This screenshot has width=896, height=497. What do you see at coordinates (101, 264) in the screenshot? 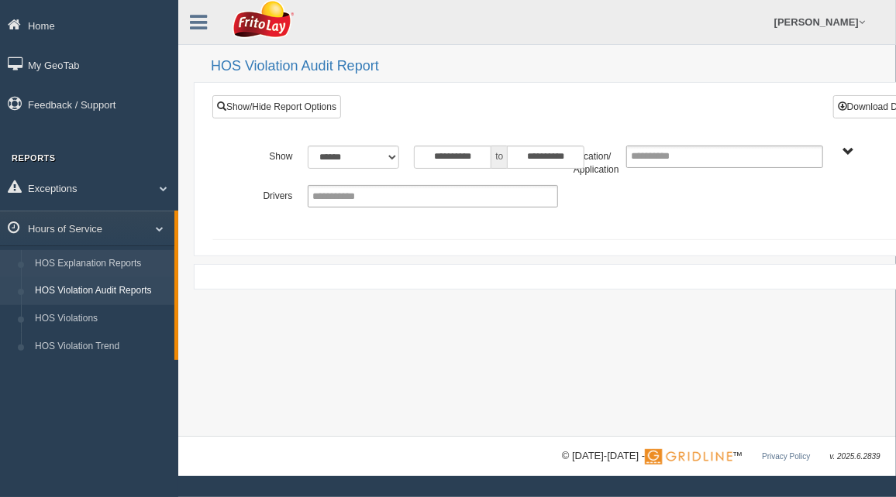
I see `a: HOS Explanation Reports` at bounding box center [101, 264].